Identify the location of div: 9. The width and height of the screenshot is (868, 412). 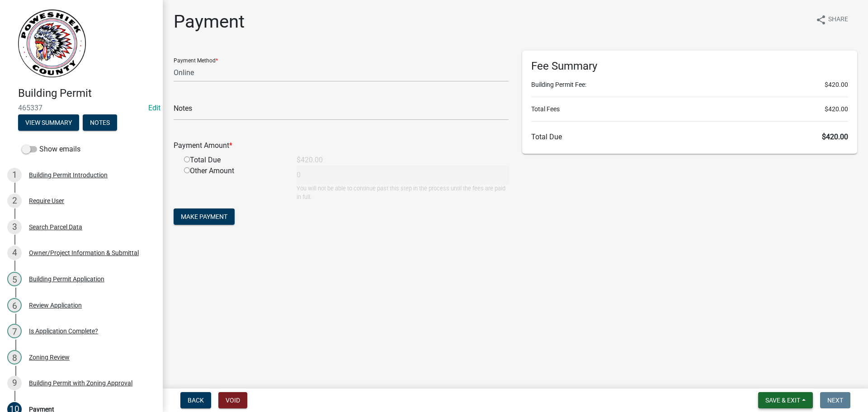
(14, 383).